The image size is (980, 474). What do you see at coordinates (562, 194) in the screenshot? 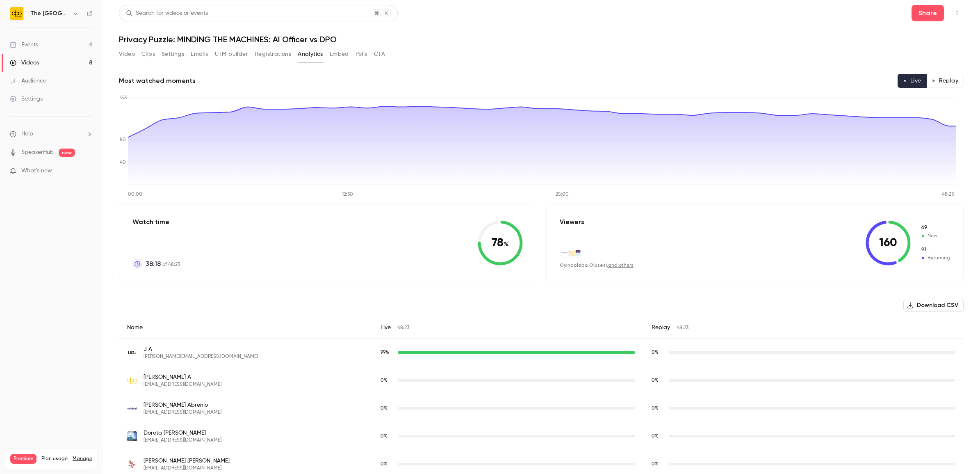
I see `tspan: 25:00` at bounding box center [562, 194].